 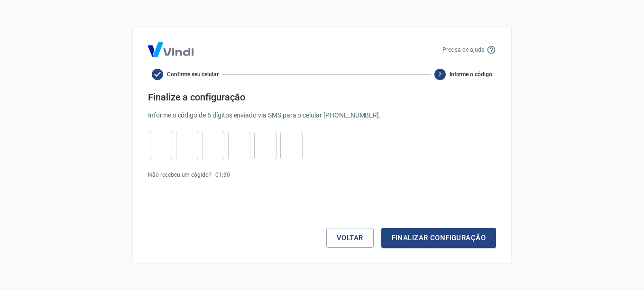 What do you see at coordinates (471, 74) in the screenshot?
I see `span: Informe o código` at bounding box center [471, 74].